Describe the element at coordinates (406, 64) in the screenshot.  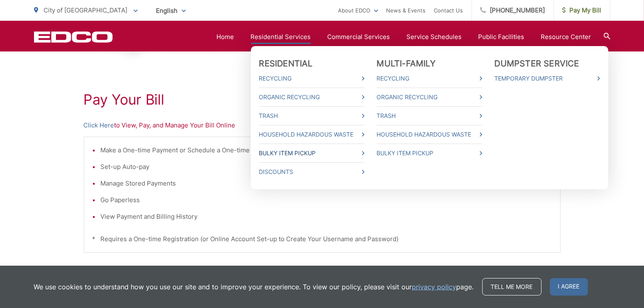
I see `a: Multi-Family` at that location.